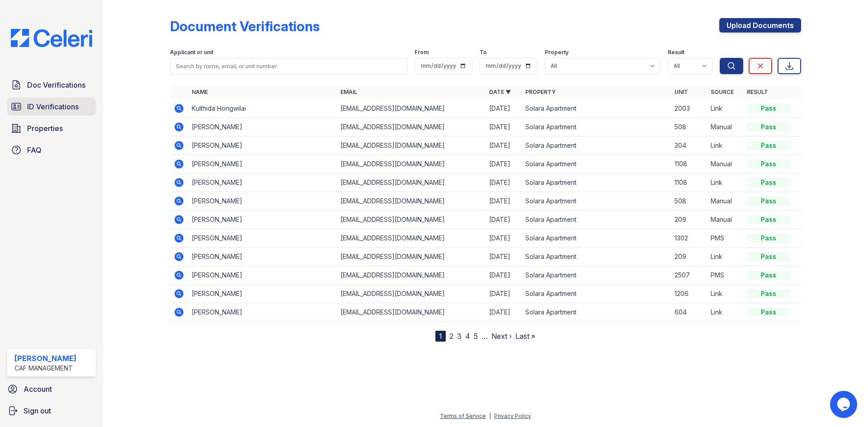  I want to click on a: 4, so click(468, 336).